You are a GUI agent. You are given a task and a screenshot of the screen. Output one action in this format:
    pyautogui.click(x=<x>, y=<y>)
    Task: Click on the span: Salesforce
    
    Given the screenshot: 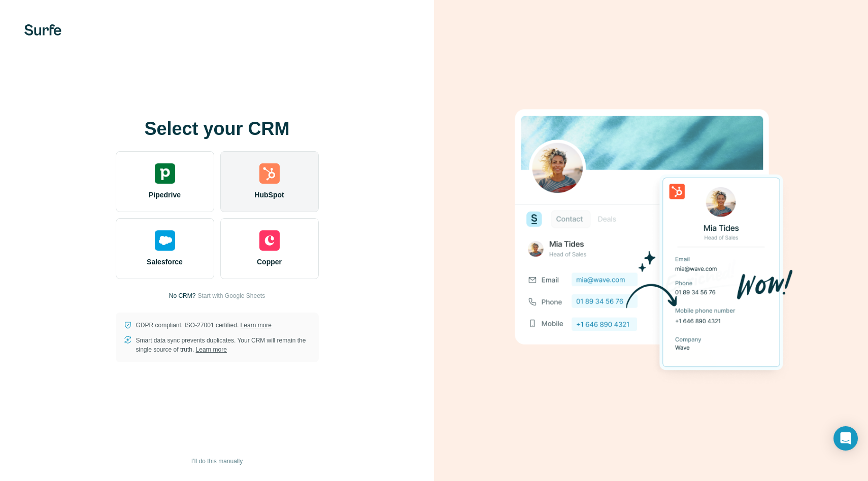 What is the action you would take?
    pyautogui.click(x=165, y=262)
    